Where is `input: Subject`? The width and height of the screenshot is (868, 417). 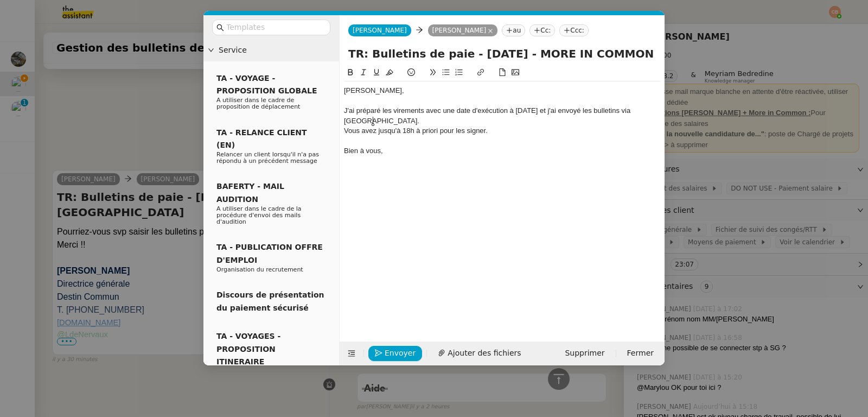 input: Subject is located at coordinates (502, 54).